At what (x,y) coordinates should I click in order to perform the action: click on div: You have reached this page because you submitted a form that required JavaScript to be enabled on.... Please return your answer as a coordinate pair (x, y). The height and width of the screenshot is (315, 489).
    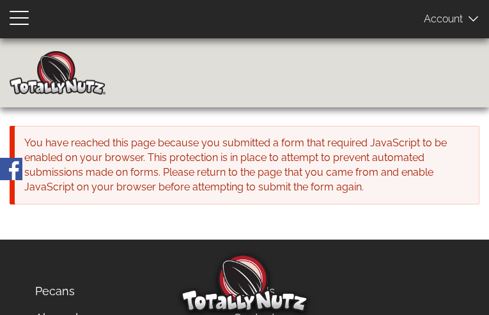
    Looking at the image, I should click on (247, 165).